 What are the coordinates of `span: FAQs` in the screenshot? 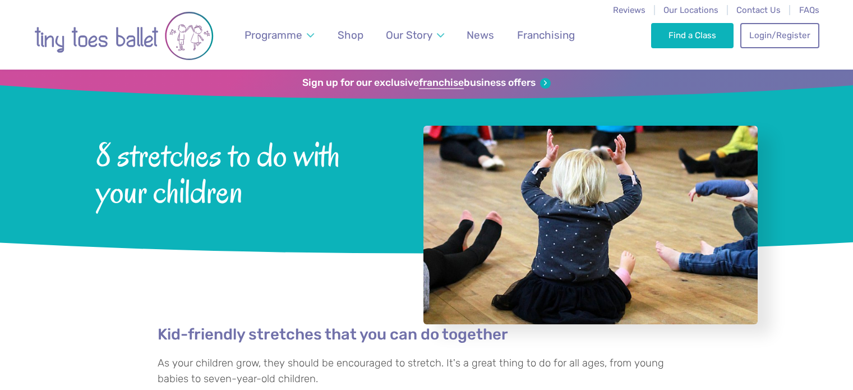 It's located at (809, 10).